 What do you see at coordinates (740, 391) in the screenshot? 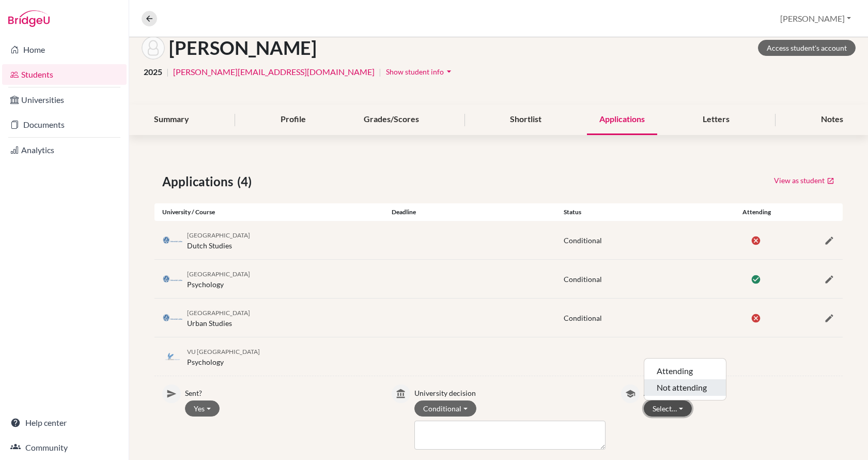
I see `p: Attending?` at bounding box center [740, 391].